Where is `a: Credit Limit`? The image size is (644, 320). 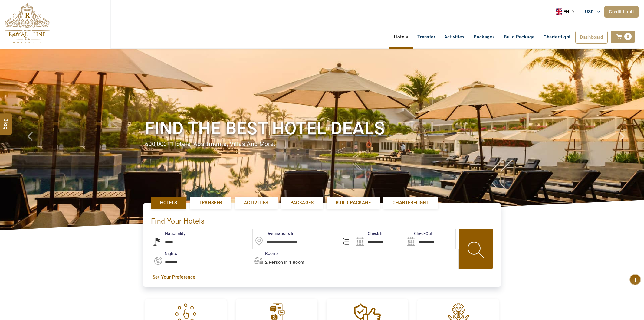 a: Credit Limit is located at coordinates (621, 12).